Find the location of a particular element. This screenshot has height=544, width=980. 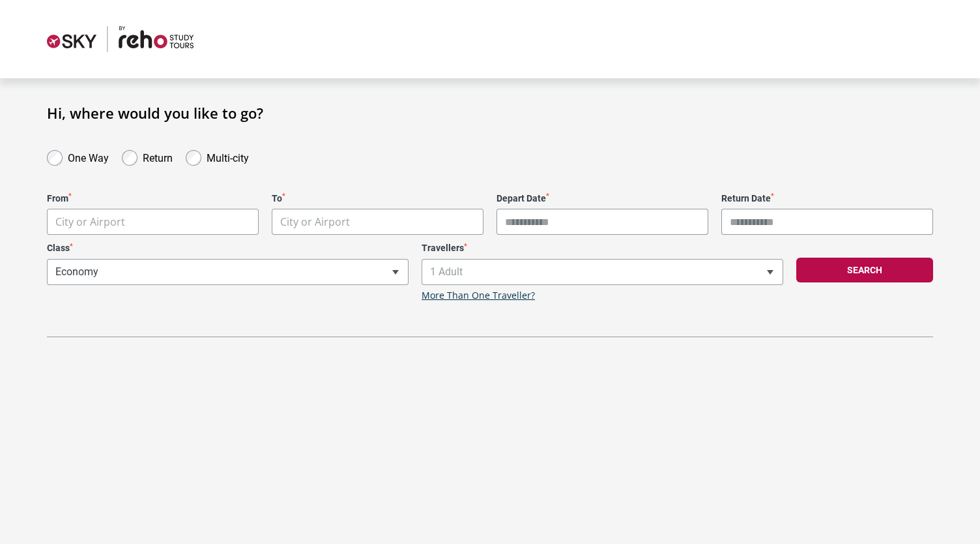

label: Return Date is located at coordinates (827, 198).